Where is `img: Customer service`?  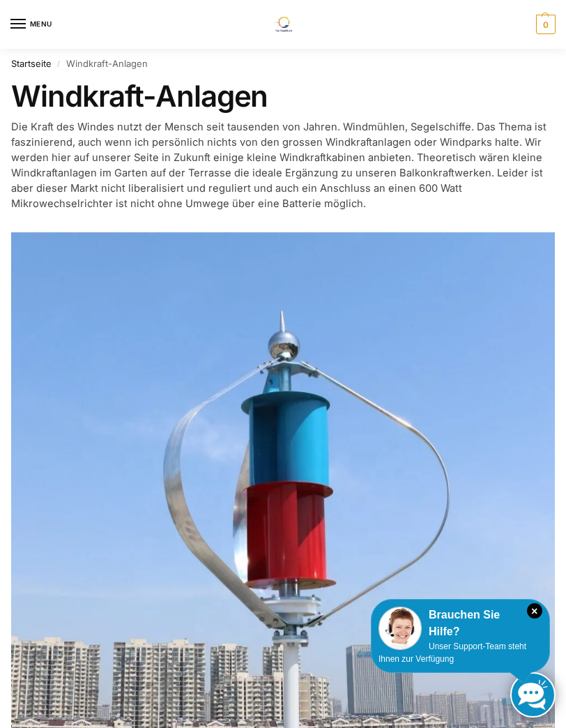
img: Customer service is located at coordinates (400, 628).